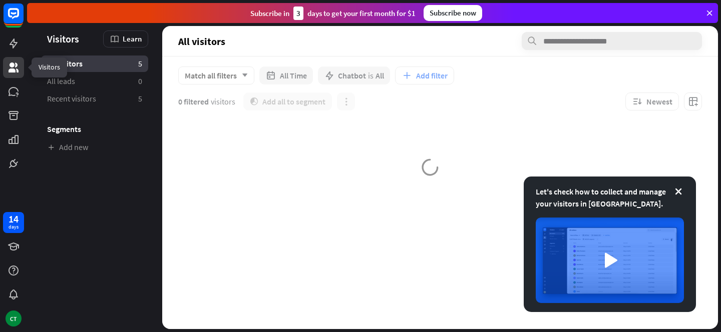 The width and height of the screenshot is (721, 332). I want to click on a: Recent visitors 5, so click(95, 99).